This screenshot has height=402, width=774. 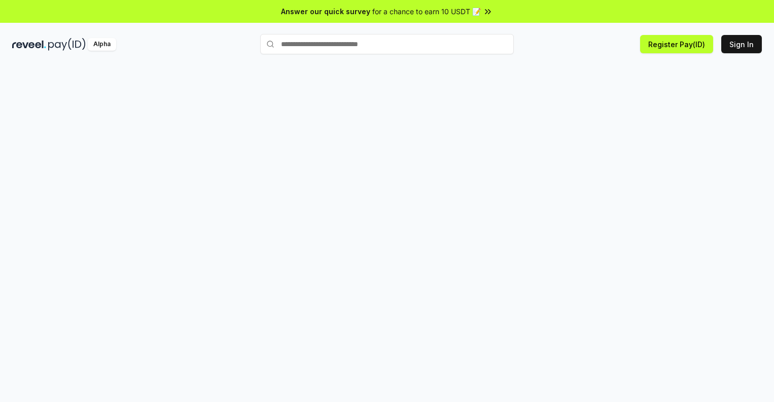 What do you see at coordinates (677, 44) in the screenshot?
I see `button: Register Pay(ID)` at bounding box center [677, 44].